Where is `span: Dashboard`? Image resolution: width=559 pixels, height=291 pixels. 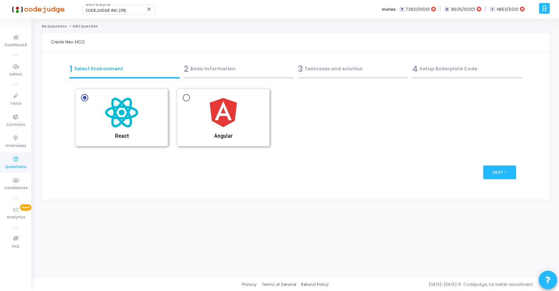 span: Dashboard is located at coordinates (16, 45).